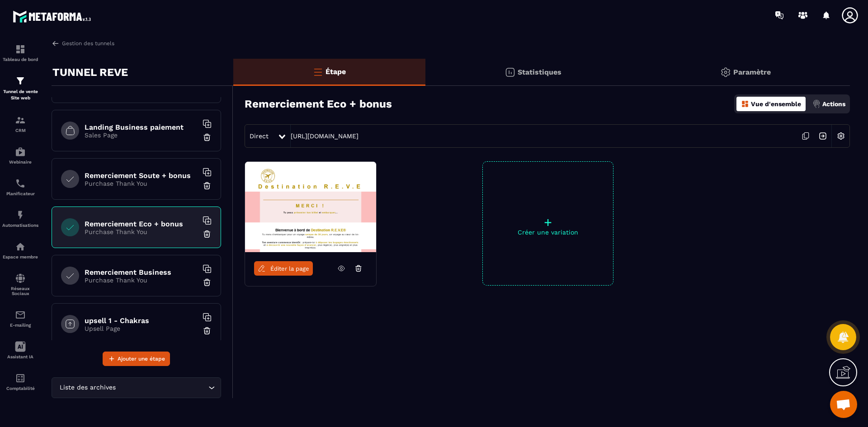 This screenshot has height=427, width=868. Describe the element at coordinates (53, 16) in the screenshot. I see `img: logo` at that location.